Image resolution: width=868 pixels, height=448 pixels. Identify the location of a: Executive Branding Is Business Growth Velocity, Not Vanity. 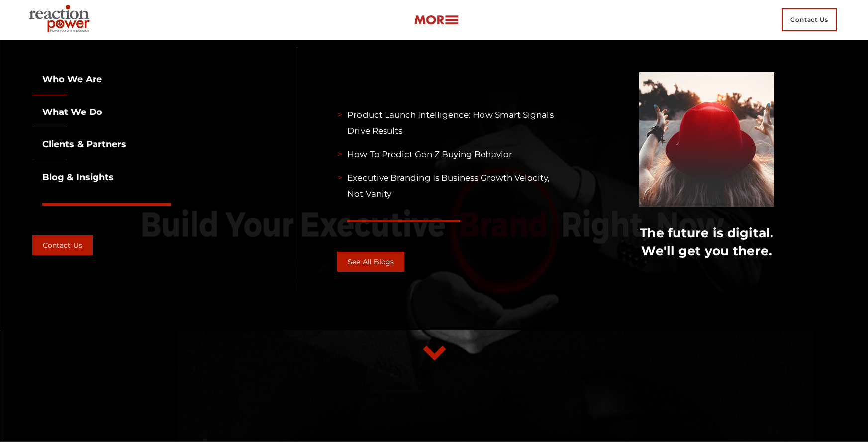
(448, 186).